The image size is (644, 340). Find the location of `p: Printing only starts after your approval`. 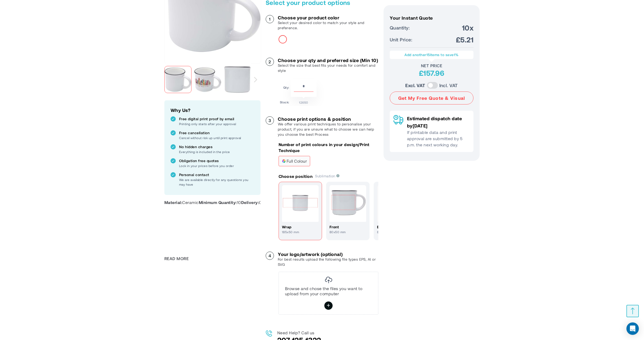

p: Printing only starts after your approval is located at coordinates (216, 124).